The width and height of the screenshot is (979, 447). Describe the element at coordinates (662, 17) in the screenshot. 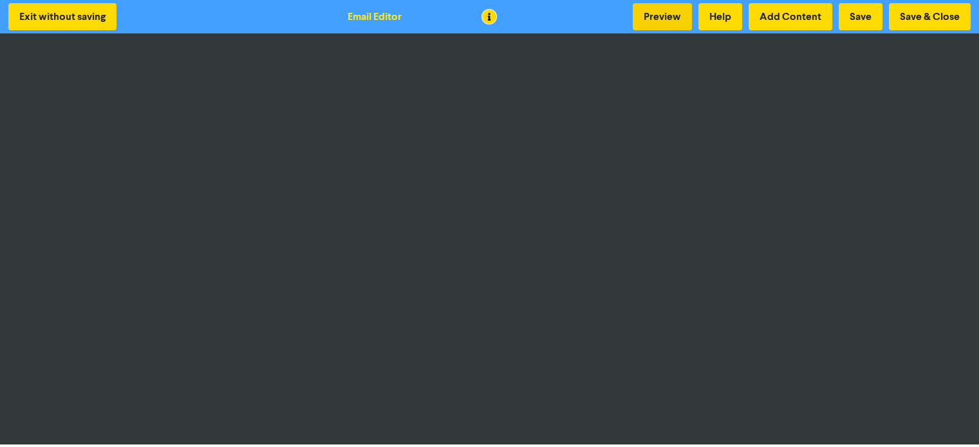

I see `button: Preview` at that location.